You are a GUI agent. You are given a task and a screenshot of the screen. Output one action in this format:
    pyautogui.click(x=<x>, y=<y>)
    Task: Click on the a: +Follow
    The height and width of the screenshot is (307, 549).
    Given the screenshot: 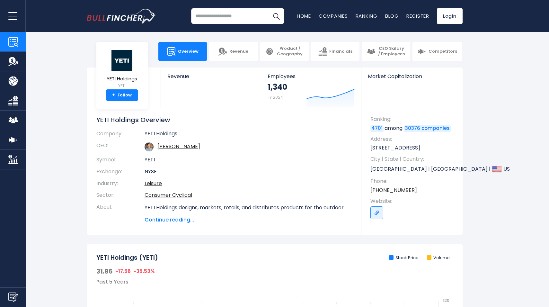 What is the action you would take?
    pyautogui.click(x=122, y=95)
    